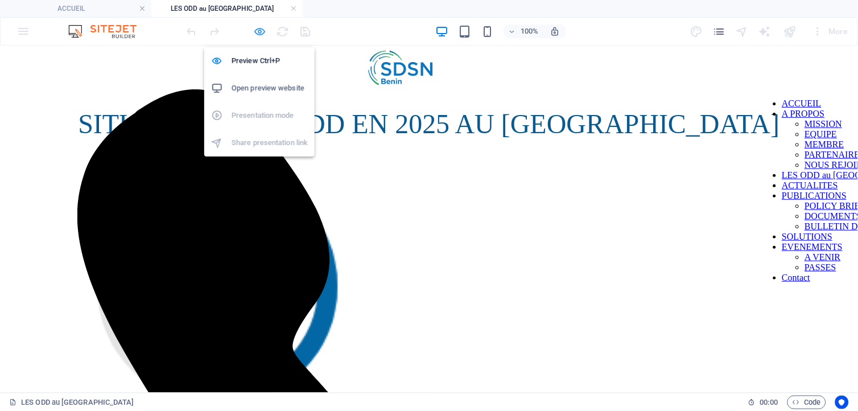 This screenshot has height=411, width=858. Describe the element at coordinates (769, 402) in the screenshot. I see `span: 00 00` at that location.